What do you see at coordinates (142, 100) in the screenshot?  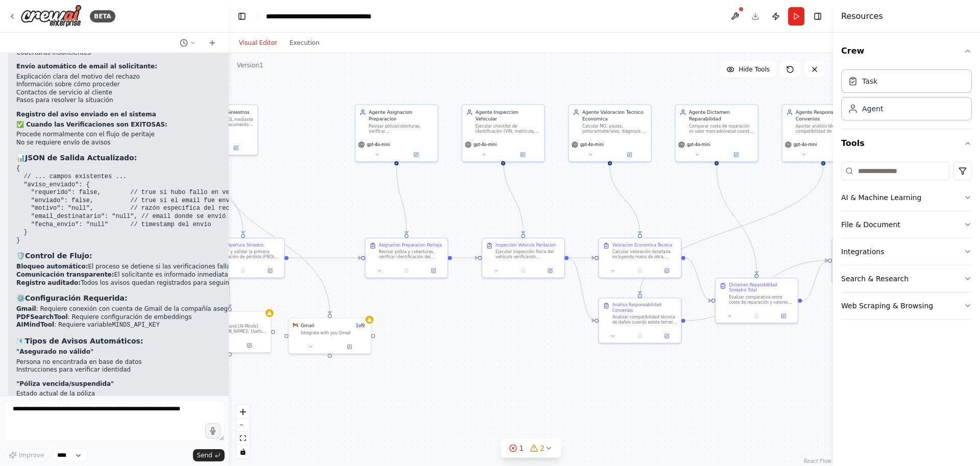 I see `li: Pasos para resolver la situación` at bounding box center [142, 100].